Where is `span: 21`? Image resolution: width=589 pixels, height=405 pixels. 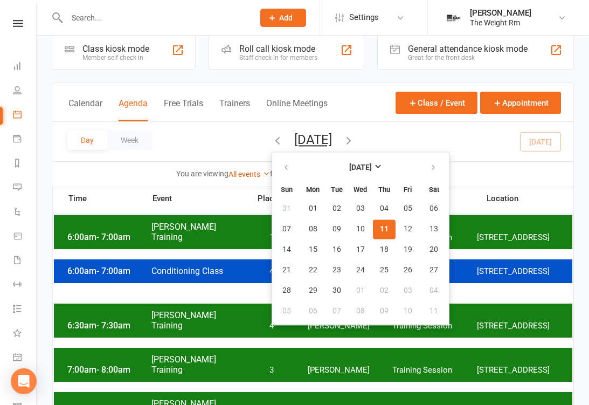
span: 21 is located at coordinates (287, 270).